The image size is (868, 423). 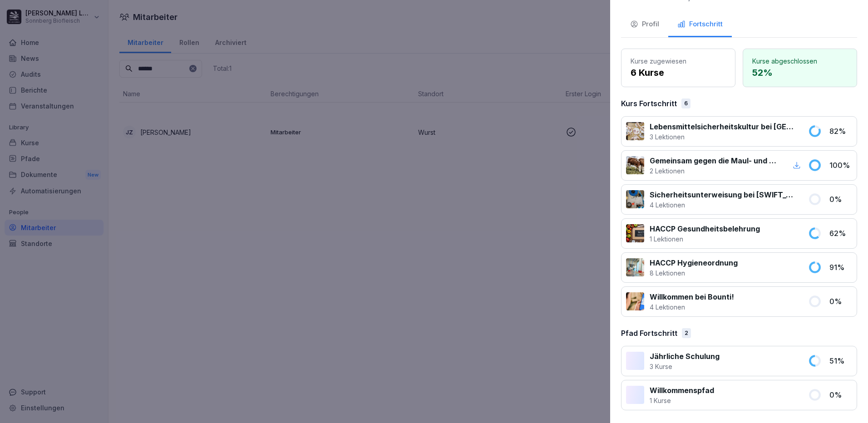 What do you see at coordinates (694, 263) in the screenshot?
I see `p: HACCP Hygieneordnung` at bounding box center [694, 263].